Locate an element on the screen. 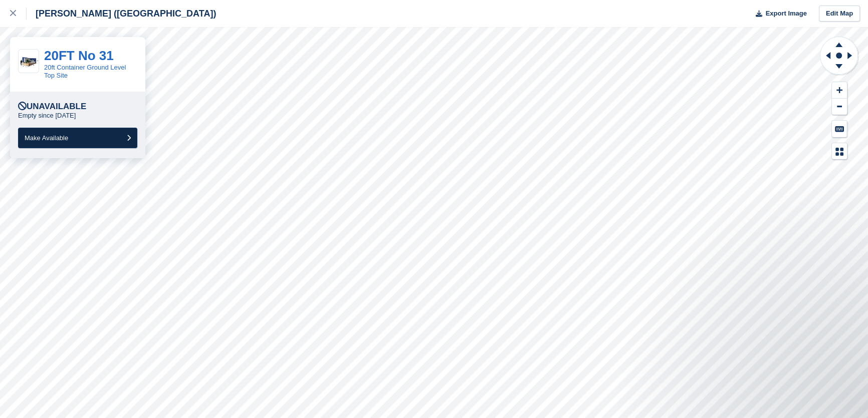  div: Unavailable is located at coordinates (52, 107).